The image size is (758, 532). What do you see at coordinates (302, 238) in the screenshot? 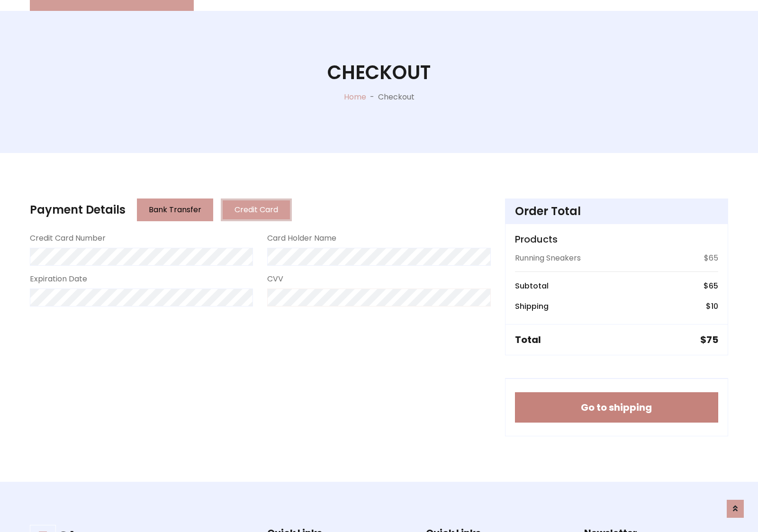
I see `label: Card Holder Name` at bounding box center [302, 238].